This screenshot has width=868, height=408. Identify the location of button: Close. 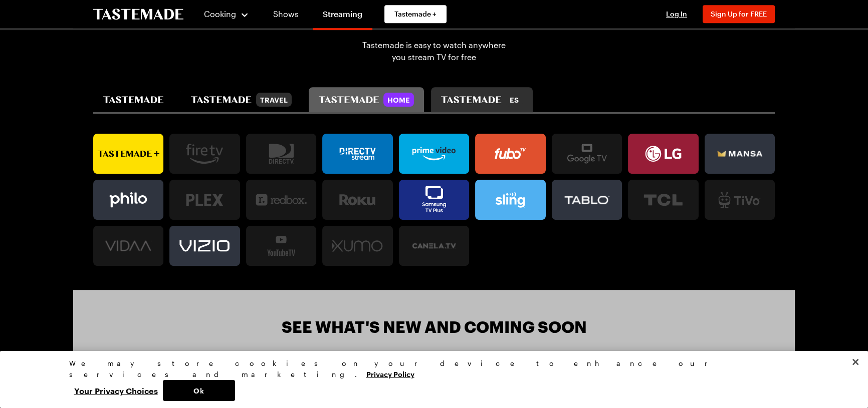
(855, 362).